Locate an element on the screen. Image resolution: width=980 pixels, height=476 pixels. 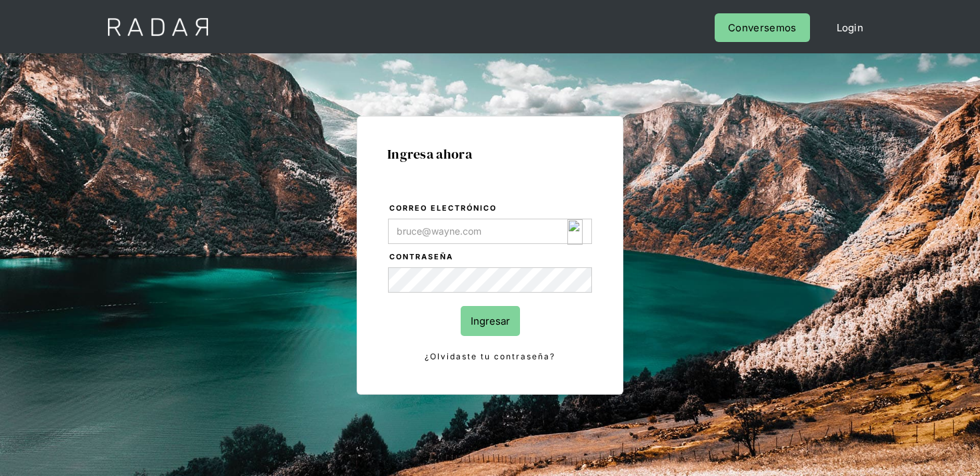
input: Ingresar is located at coordinates (490, 320).